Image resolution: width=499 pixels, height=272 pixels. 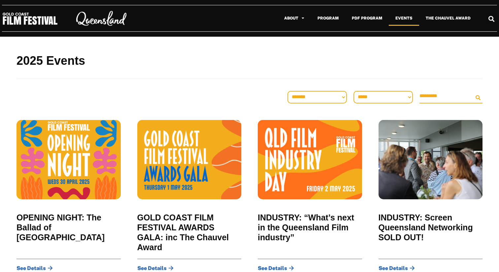 I want to click on div: Search, so click(x=492, y=18).